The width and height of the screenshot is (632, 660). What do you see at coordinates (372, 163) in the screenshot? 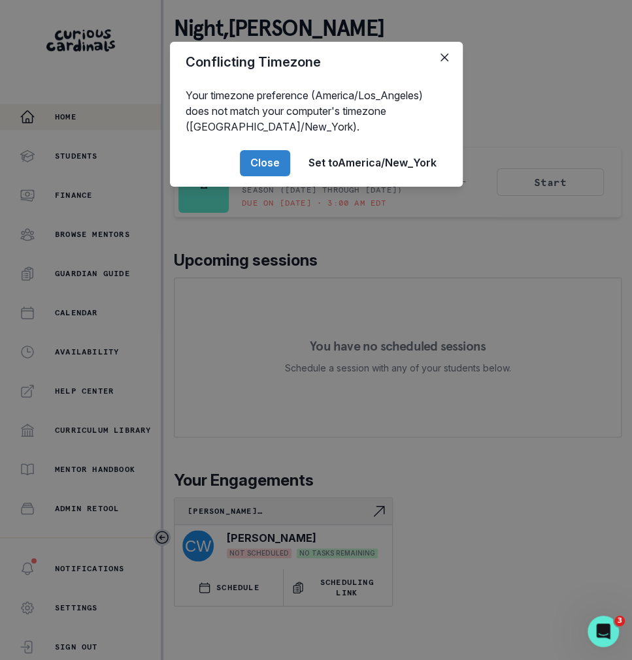
I see `button: Set toAmerica/New_York` at bounding box center [372, 163].